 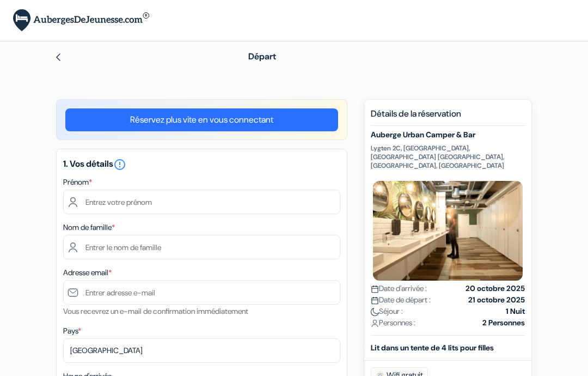 What do you see at coordinates (89, 228) in the screenshot?
I see `label: Nom de famille` at bounding box center [89, 228].